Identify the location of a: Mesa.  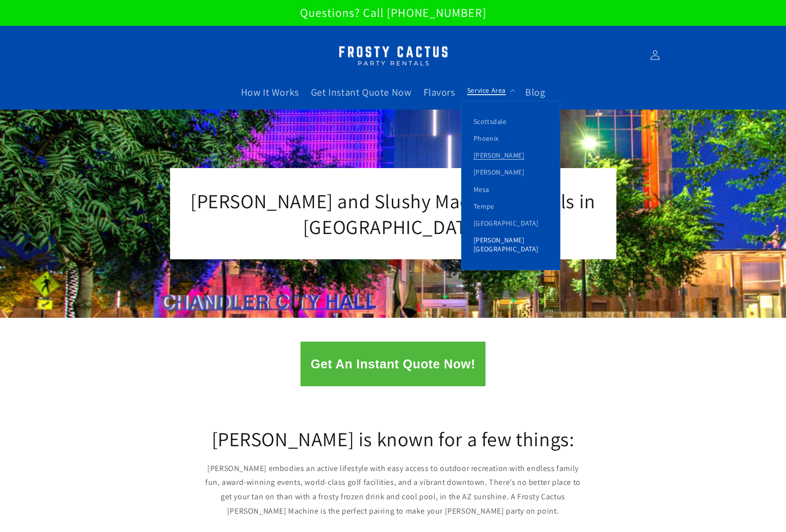
(510, 189).